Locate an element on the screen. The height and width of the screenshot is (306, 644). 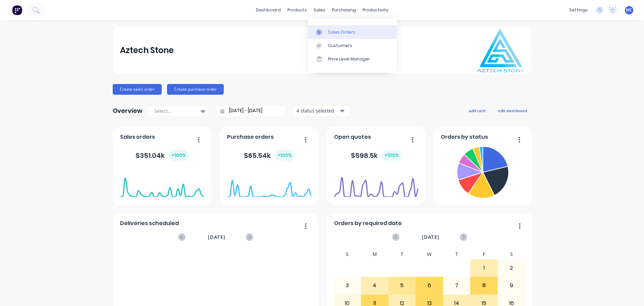
span: Sales orders is located at coordinates (138, 137).